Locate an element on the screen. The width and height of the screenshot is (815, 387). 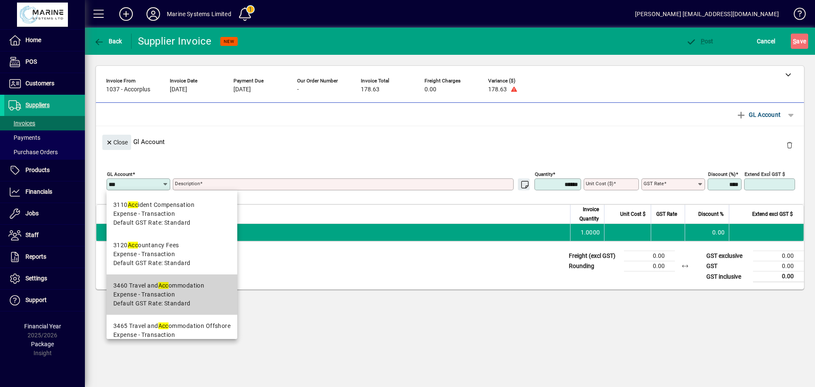
span: ave is located at coordinates (799, 41).